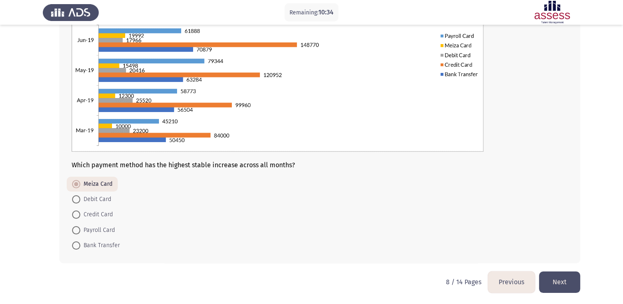 The width and height of the screenshot is (623, 304). What do you see at coordinates (311, 12) in the screenshot?
I see `p: Remaining:` at bounding box center [311, 12].